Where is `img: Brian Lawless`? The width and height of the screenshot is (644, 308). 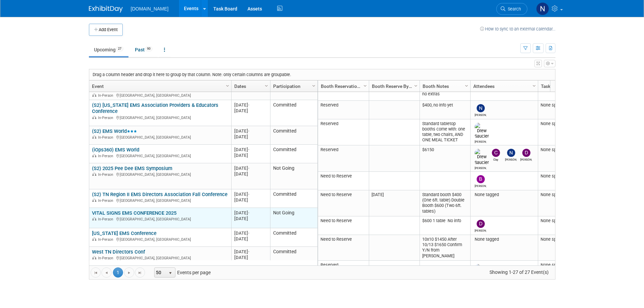
img: Brian Lawless is located at coordinates (481, 179).